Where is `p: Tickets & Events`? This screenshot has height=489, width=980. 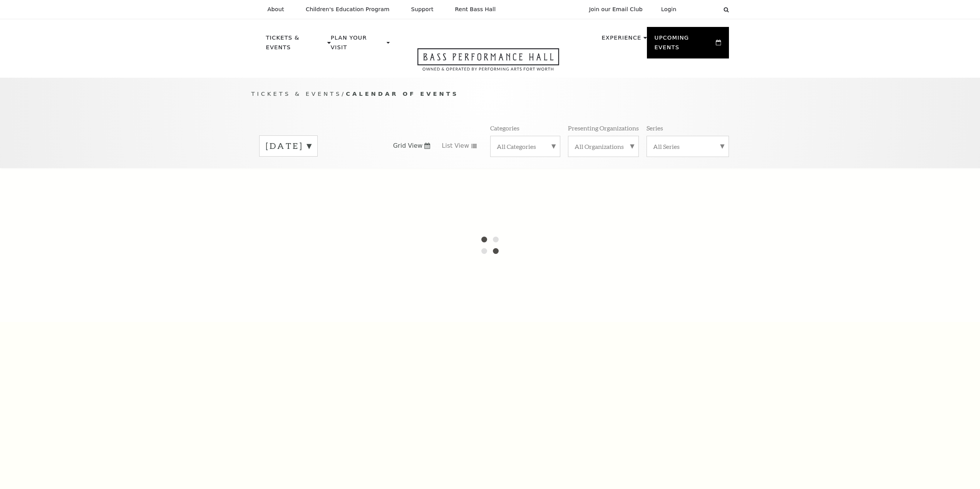
p: Tickets & Events is located at coordinates (296, 44).